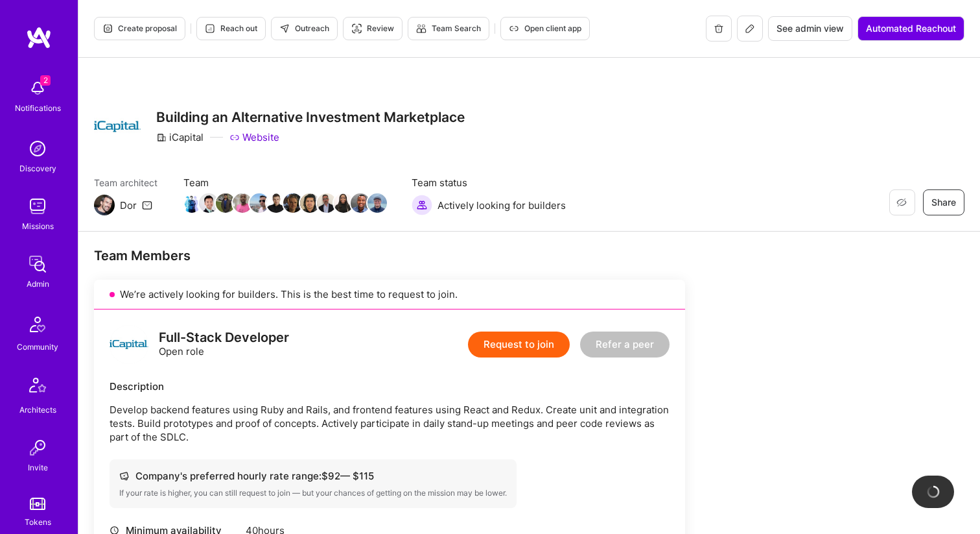 Image resolution: width=980 pixels, height=534 pixels. What do you see at coordinates (104, 205) in the screenshot?
I see `img: Team Architect` at bounding box center [104, 205].